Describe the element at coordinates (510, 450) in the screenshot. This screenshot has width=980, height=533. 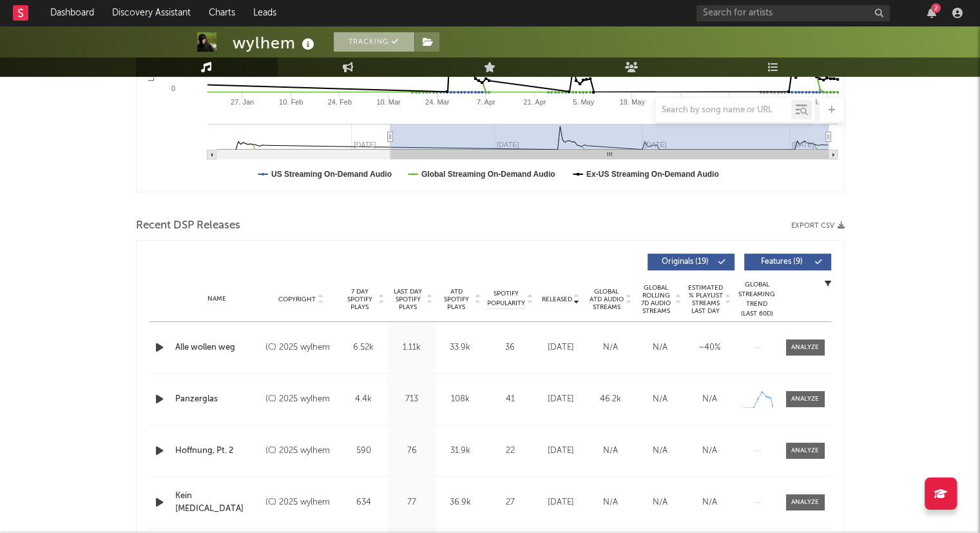
I see `div: 22` at that location.